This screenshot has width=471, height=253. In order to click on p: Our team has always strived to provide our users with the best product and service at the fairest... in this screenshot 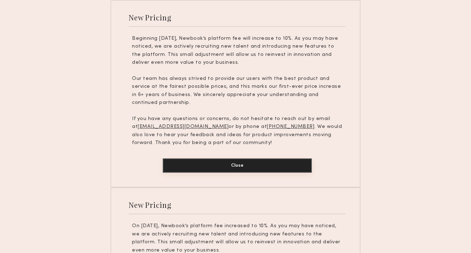, I will do `click(237, 91)`.